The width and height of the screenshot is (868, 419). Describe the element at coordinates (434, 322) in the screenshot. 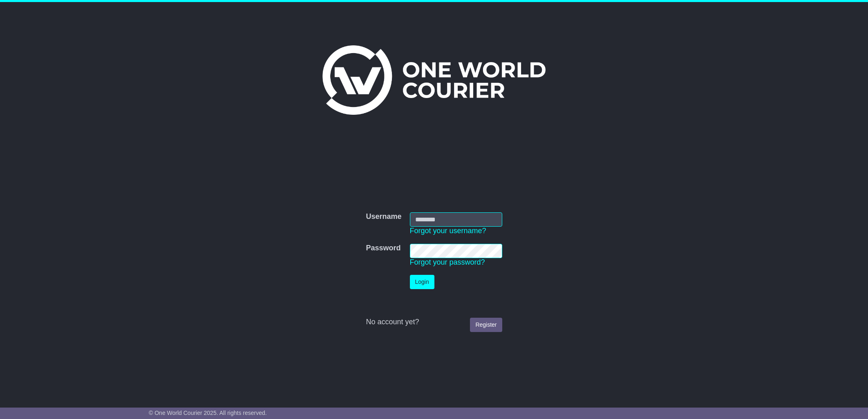

I see `div: No account yet?` at that location.